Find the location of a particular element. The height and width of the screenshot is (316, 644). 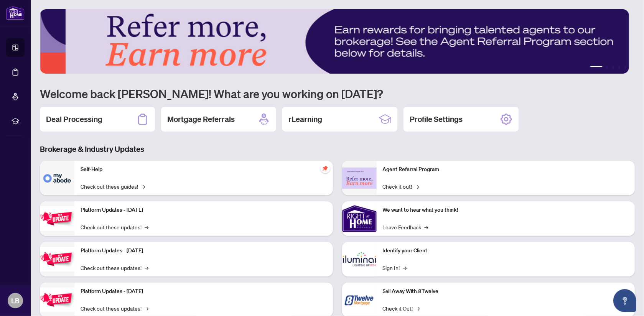

img: We want to hear what you think! is located at coordinates (359, 219).